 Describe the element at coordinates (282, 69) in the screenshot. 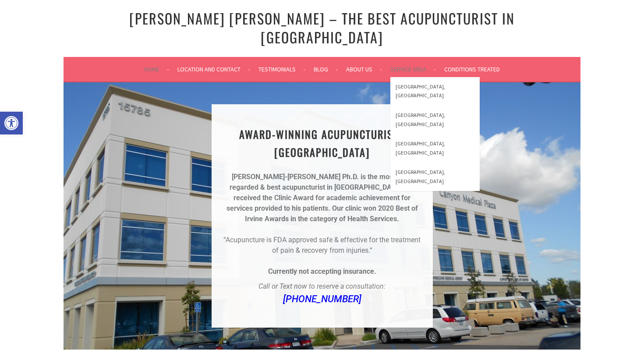

I see `a: Testimonials` at that location.